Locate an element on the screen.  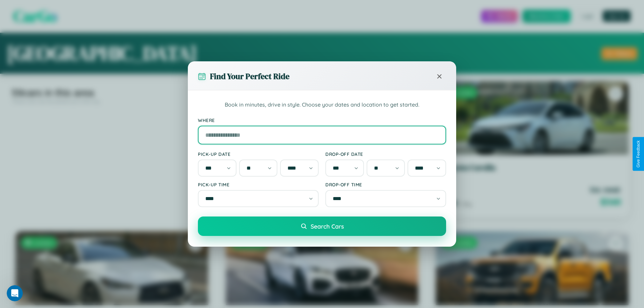
span: Search Cars is located at coordinates (327, 226).